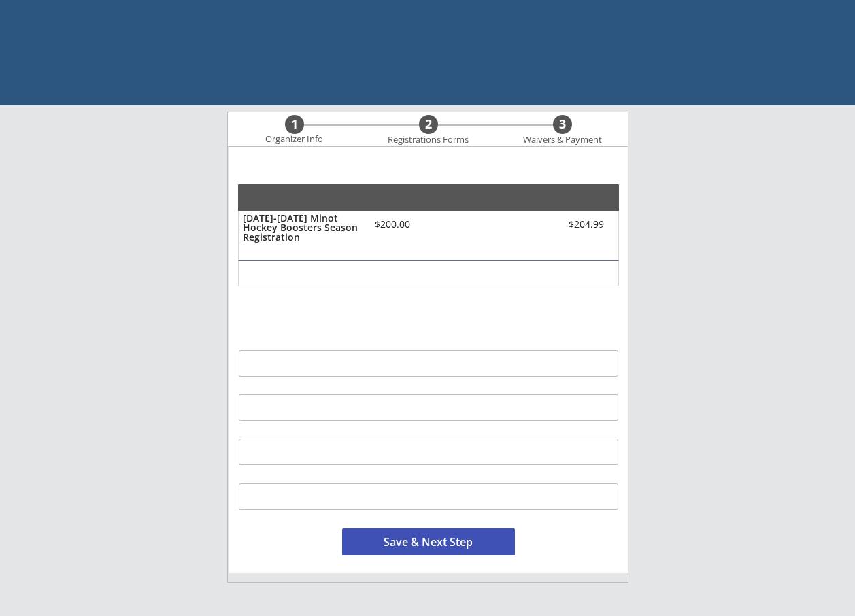 The image size is (855, 616). What do you see at coordinates (562, 125) in the screenshot?
I see `div: 3` at bounding box center [562, 125].